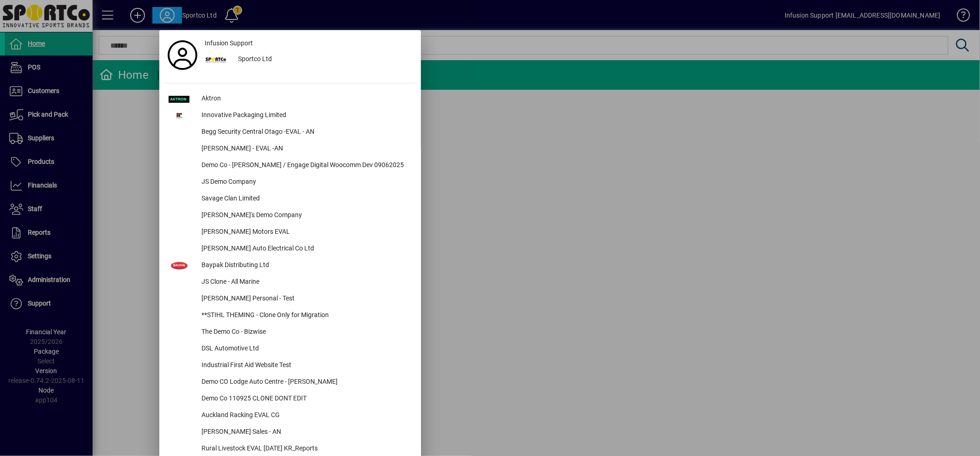  What do you see at coordinates (290, 199) in the screenshot?
I see `button: Savage Clan Limited` at bounding box center [290, 199].